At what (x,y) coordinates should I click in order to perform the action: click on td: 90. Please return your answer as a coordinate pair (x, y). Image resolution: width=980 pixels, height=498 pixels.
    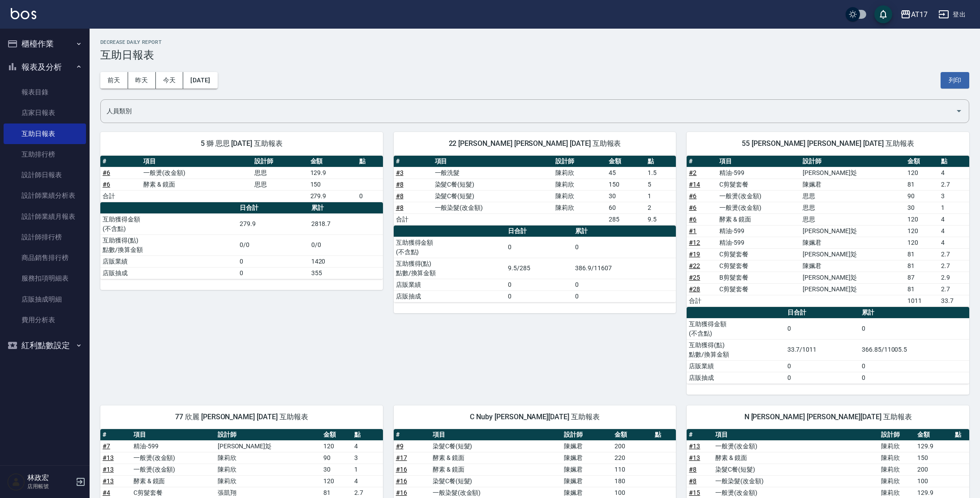
    Looking at the image, I should click on (921, 196).